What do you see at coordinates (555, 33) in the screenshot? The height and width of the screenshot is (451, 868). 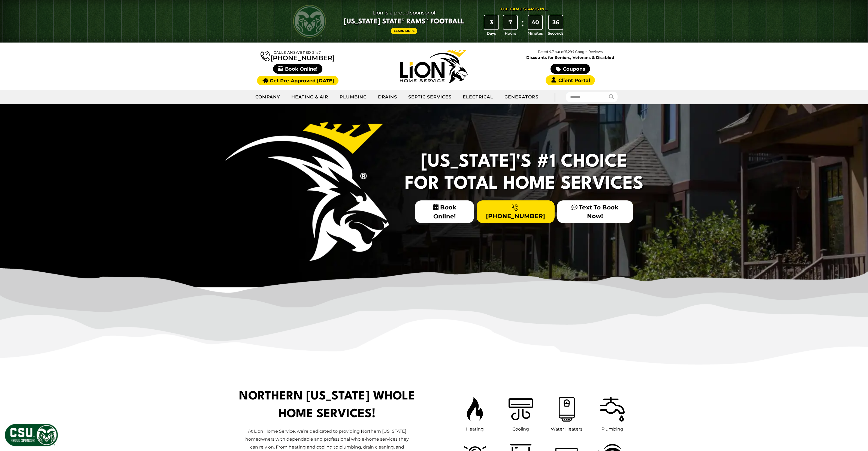 I see `span: Seconds` at bounding box center [555, 33].